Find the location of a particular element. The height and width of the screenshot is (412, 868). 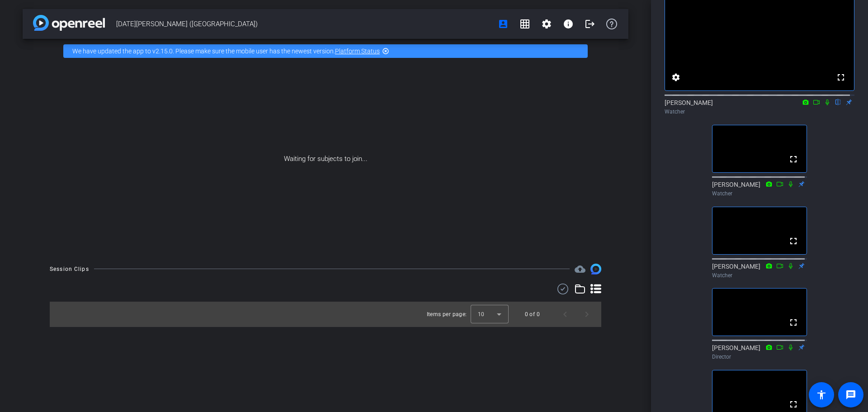

div: We have updated the app to v2.15.0. Please make sure the mobile user has the newest version. is located at coordinates (326, 51).